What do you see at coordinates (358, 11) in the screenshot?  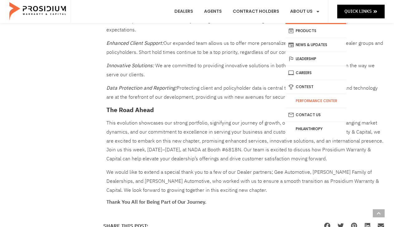 I see `span: Quick Links` at bounding box center [358, 11].